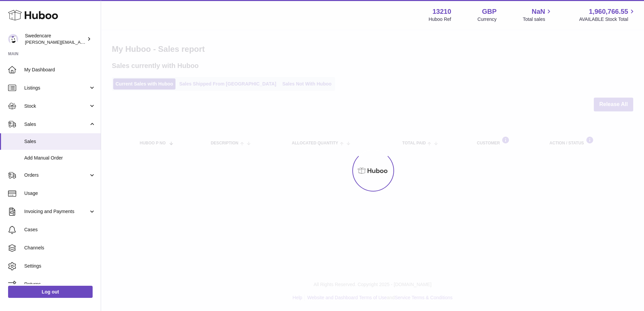 The width and height of the screenshot is (644, 311). What do you see at coordinates (608, 12) in the screenshot?
I see `span: 1,960,766.55` at bounding box center [608, 12].